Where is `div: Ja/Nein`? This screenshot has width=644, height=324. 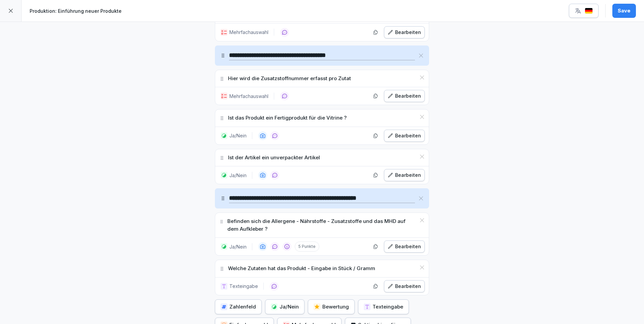 div: Ja/Nein is located at coordinates (285, 307).